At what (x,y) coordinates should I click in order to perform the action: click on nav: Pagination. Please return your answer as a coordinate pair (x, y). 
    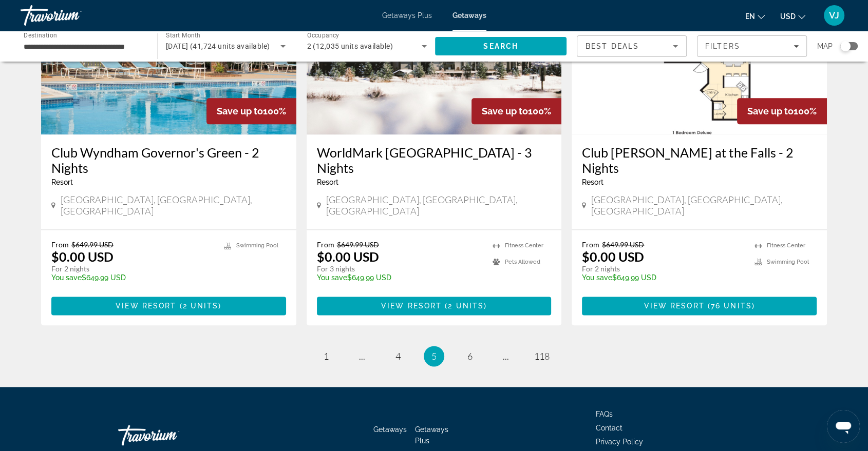
    Looking at the image, I should click on (434, 356).